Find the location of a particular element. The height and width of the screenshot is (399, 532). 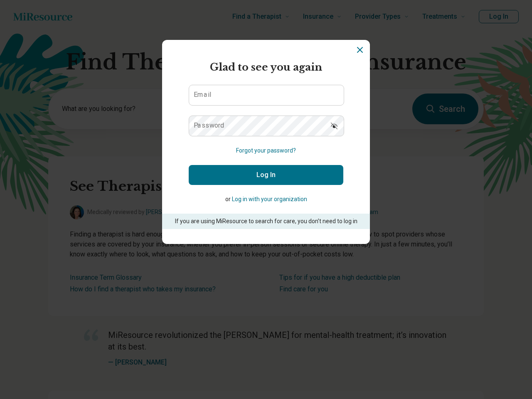

section: Login Dialog is located at coordinates (266, 142).